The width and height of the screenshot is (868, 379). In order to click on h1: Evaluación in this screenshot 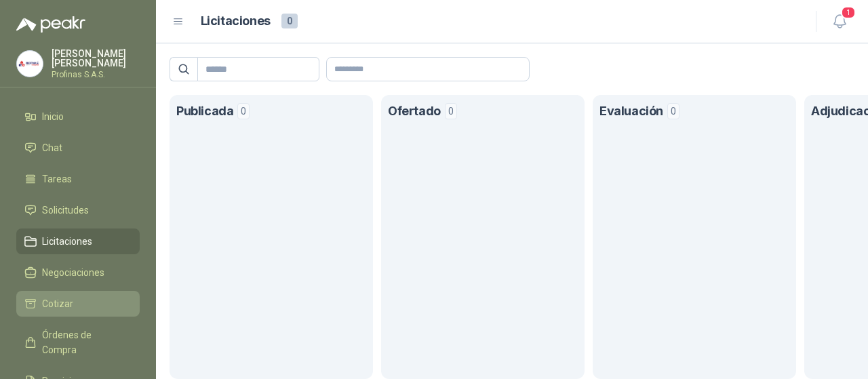, I will do `click(631, 111)`.